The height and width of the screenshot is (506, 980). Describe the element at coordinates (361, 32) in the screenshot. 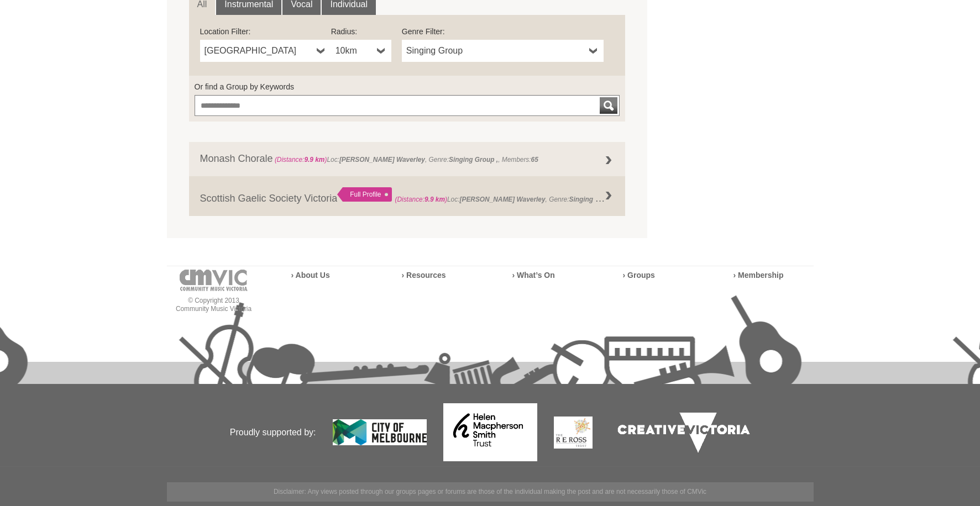

I see `label: Radius:` at that location.